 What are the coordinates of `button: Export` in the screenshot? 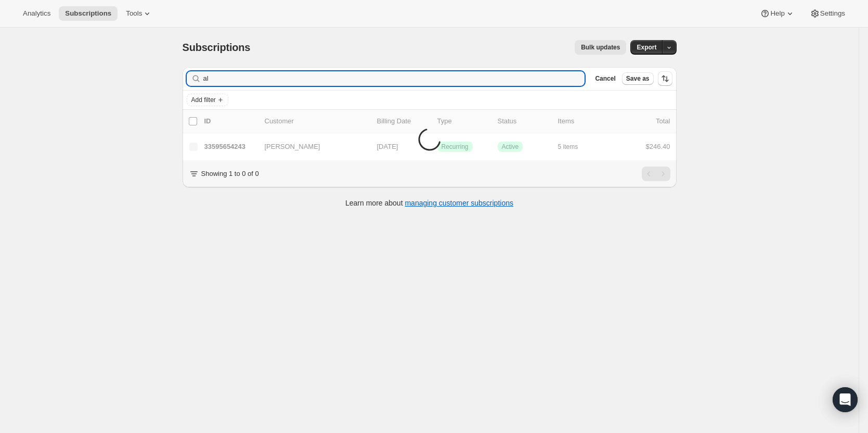 It's located at (647, 47).